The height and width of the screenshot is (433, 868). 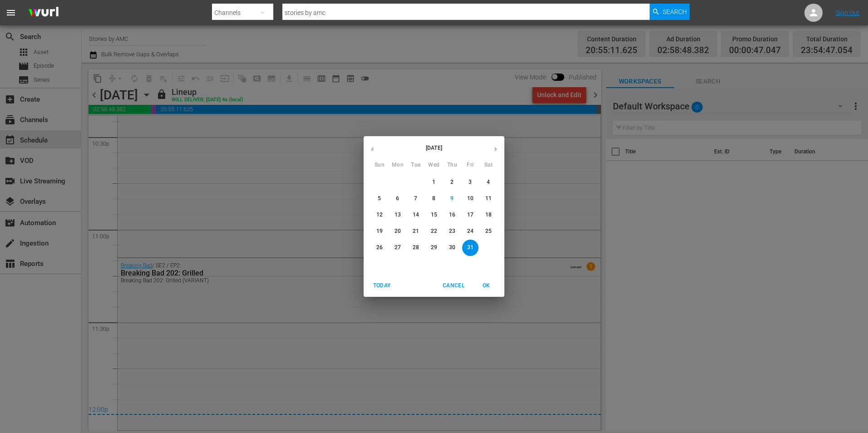 I want to click on button: 18, so click(x=488, y=215).